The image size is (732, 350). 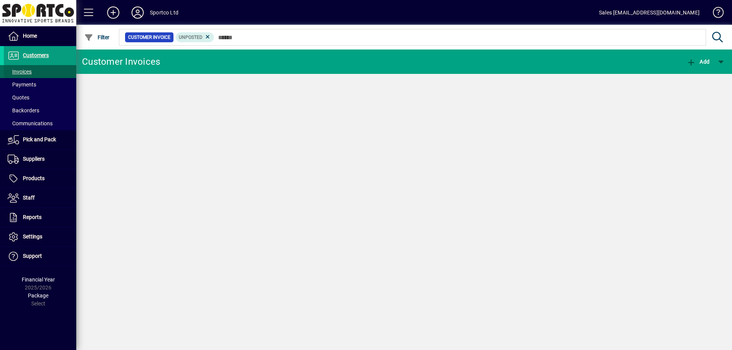 I want to click on a: Pick and Pack, so click(x=40, y=140).